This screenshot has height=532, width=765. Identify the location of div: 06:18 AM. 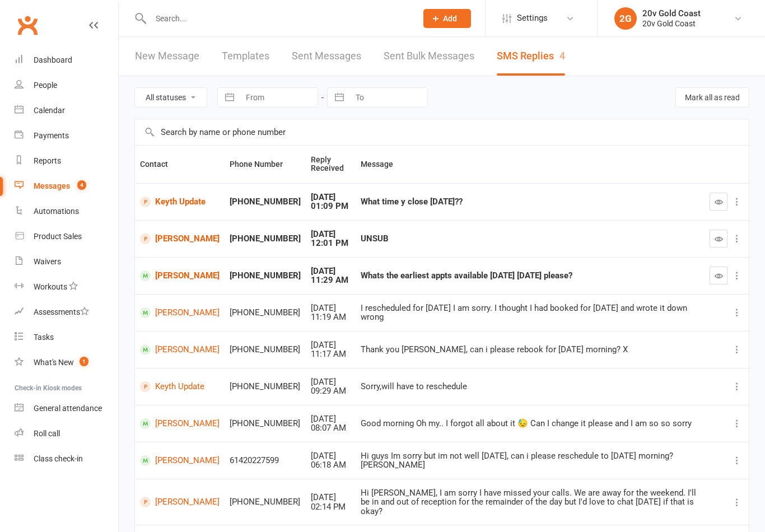
(331, 465).